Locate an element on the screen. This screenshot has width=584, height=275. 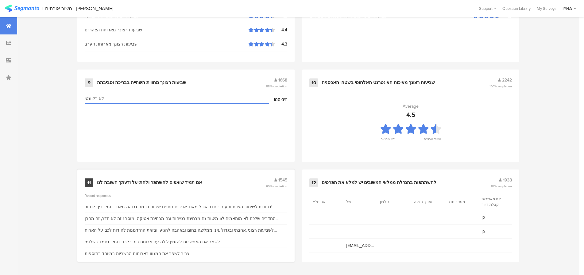
span: 1545 is located at coordinates (283, 180).